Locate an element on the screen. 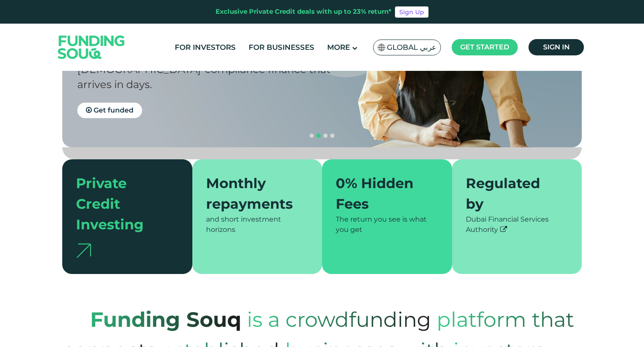 The height and width of the screenshot is (347, 644). div: The return you see is what you get is located at coordinates (387, 225).